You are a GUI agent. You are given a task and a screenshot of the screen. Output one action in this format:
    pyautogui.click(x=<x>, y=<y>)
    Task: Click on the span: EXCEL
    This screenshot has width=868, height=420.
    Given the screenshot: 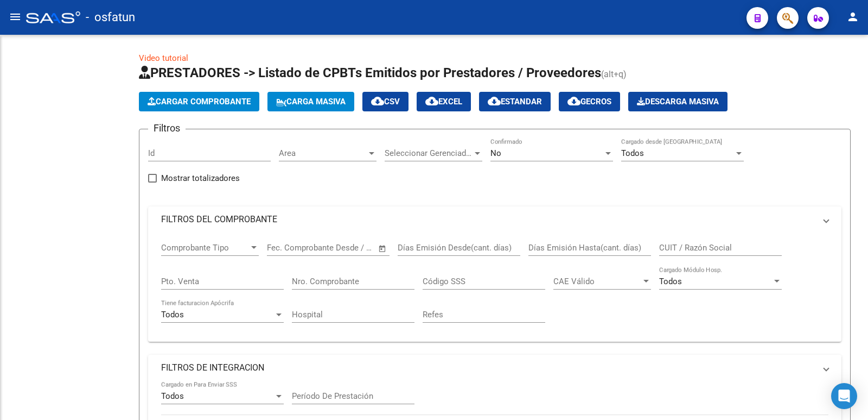 What is the action you would take?
    pyautogui.click(x=444, y=102)
    